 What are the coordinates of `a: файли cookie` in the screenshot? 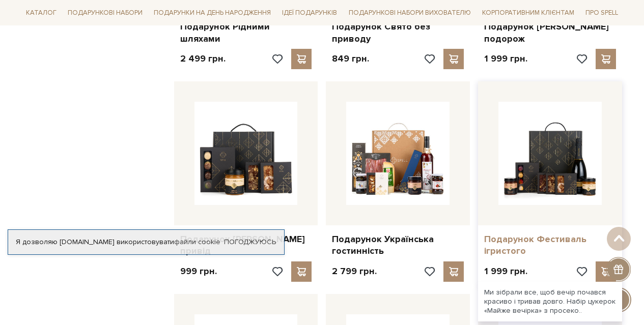 It's located at (197, 241).